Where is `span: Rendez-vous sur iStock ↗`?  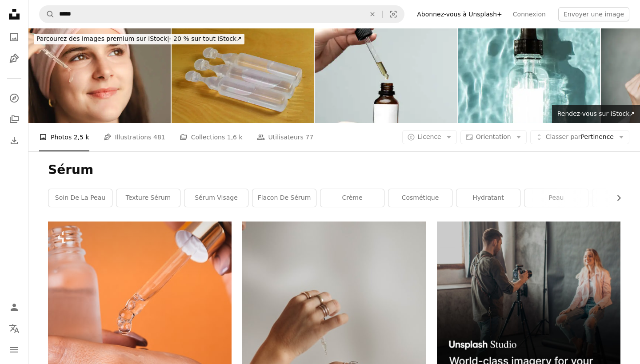
span: Rendez-vous sur iStock ↗ is located at coordinates (596, 114).